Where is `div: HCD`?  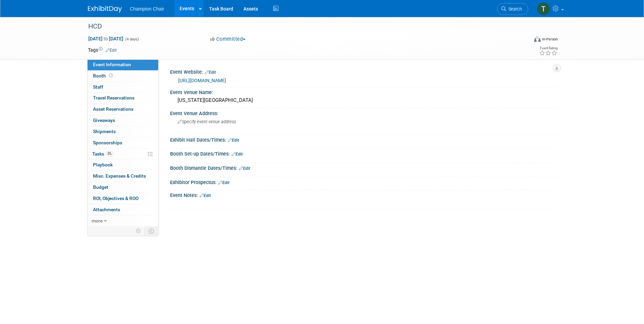
div: HCD is located at coordinates (302, 27).